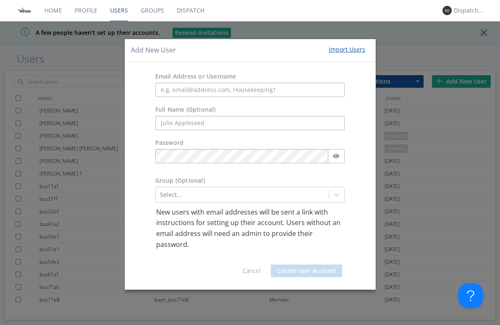  Describe the element at coordinates (470, 11) in the screenshot. I see `div: Dispatcher 2` at that location.